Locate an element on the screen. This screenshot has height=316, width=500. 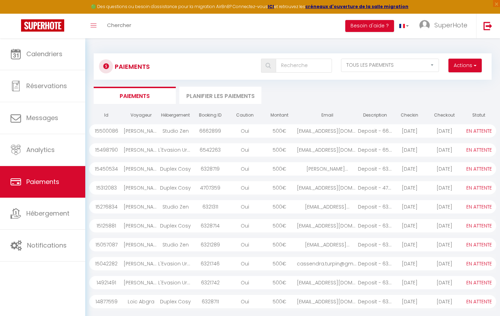
div: Deposit - 6328719 - ... is located at coordinates (375, 169).